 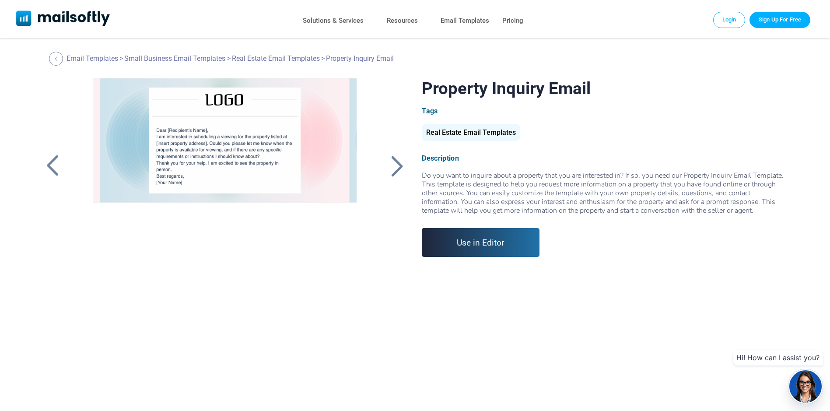 What do you see at coordinates (63, 19) in the screenshot?
I see `a: Mailsoftly` at bounding box center [63, 19].